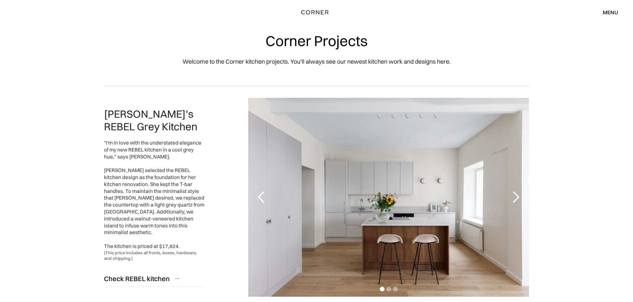 This screenshot has height=302, width=633. Describe the element at coordinates (316, 41) in the screenshot. I see `h1: Corner Projects` at that location.